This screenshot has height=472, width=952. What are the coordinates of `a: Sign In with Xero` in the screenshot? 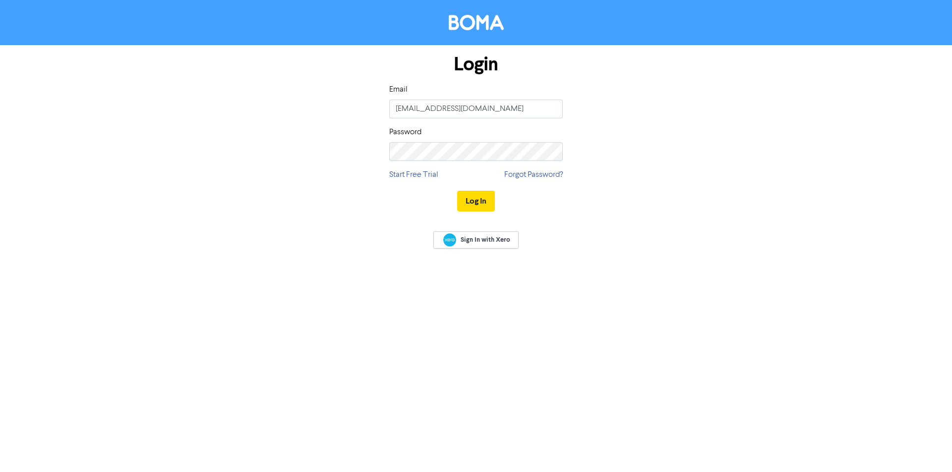 It's located at (476, 240).